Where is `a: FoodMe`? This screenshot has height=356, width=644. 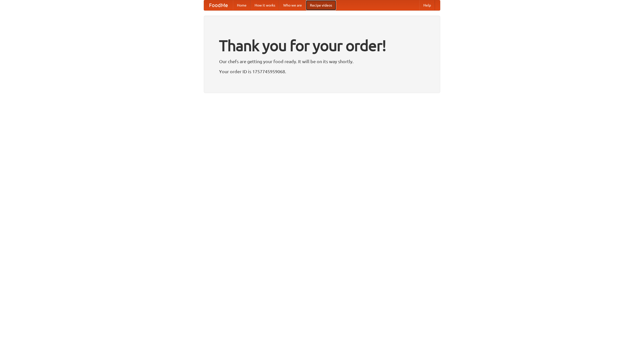 a: FoodMe is located at coordinates (218, 5).